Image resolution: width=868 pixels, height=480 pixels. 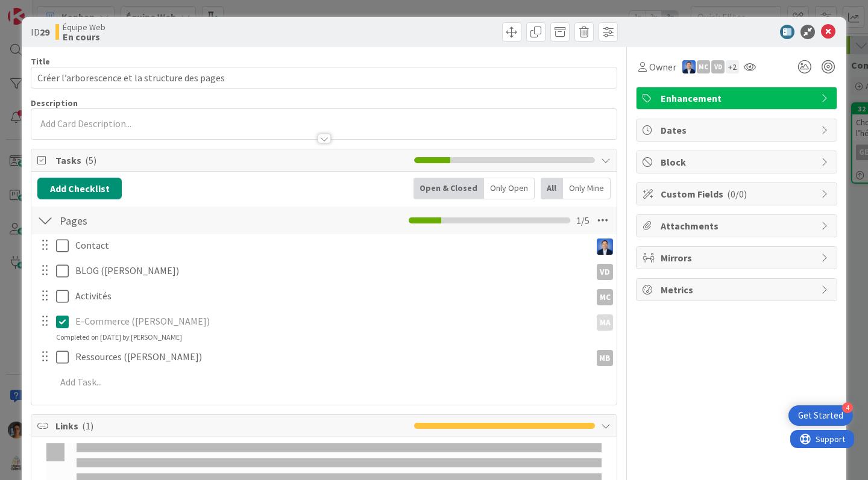 What do you see at coordinates (231, 426) in the screenshot?
I see `span: Links` at bounding box center [231, 426].